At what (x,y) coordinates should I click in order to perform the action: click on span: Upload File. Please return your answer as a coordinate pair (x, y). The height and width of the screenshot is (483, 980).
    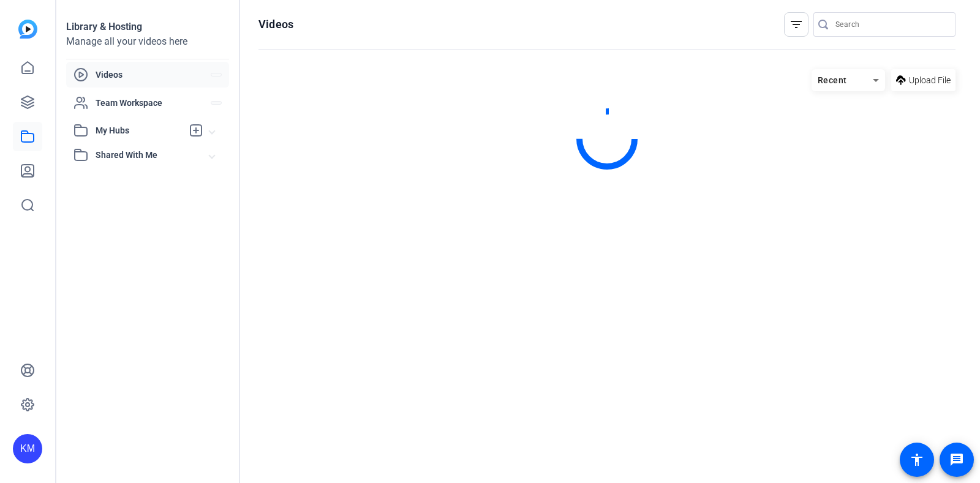
    Looking at the image, I should click on (930, 80).